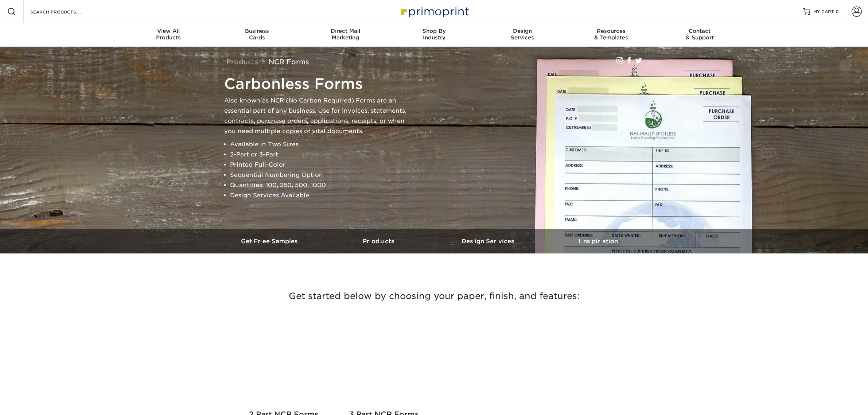 This screenshot has height=415, width=868. What do you see at coordinates (284, 362) in the screenshot?
I see `img: 2 Part NCR Forms NCR Forms` at bounding box center [284, 362].